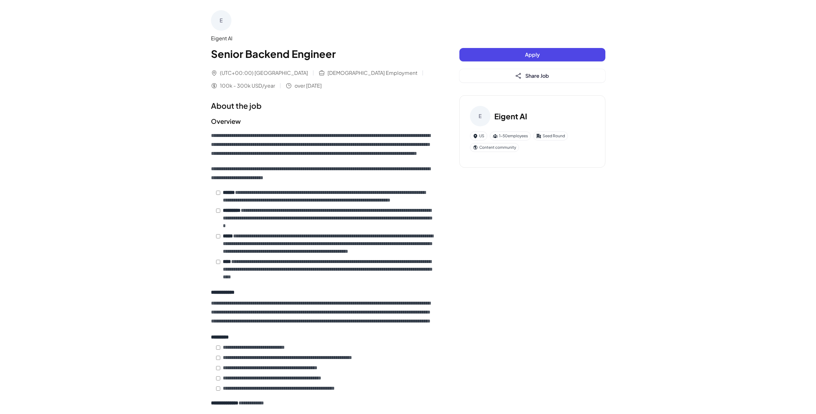 This screenshot has width=816, height=414. Describe the element at coordinates (532, 54) in the screenshot. I see `span: Apply` at that location.